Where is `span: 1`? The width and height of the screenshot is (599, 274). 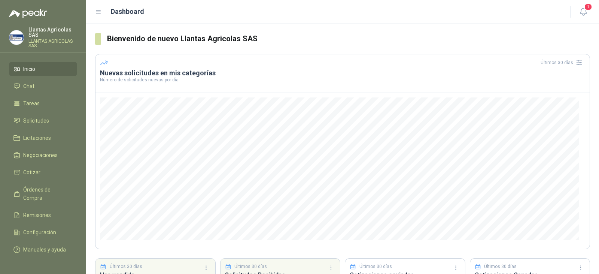 span: 1 is located at coordinates (589, 7).